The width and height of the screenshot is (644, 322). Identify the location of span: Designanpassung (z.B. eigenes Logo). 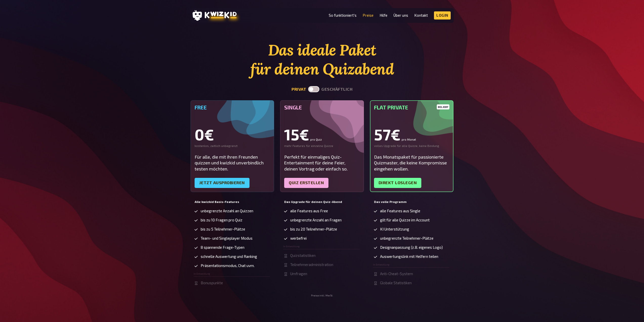
(412, 247).